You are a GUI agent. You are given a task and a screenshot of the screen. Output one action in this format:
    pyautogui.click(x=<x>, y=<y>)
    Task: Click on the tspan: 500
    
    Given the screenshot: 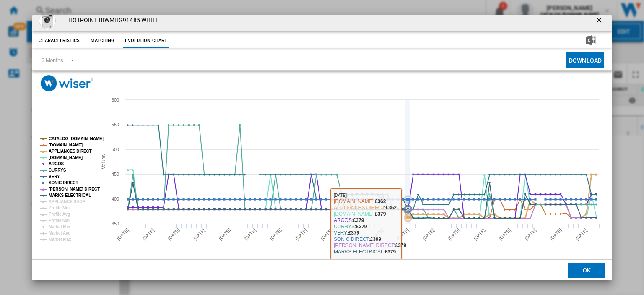 What is the action you would take?
    pyautogui.click(x=115, y=149)
    